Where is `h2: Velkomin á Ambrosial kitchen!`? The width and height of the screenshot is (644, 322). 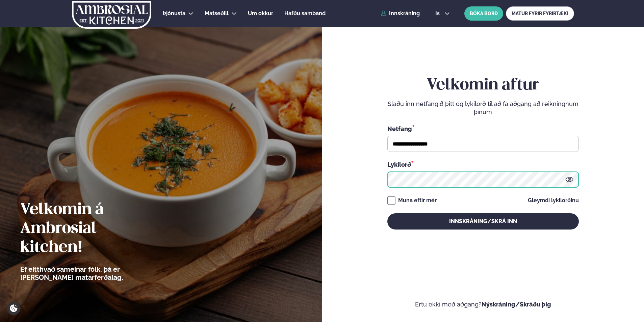 h2: Velkomin á Ambrosial kitchen! is located at coordinates (90, 228).